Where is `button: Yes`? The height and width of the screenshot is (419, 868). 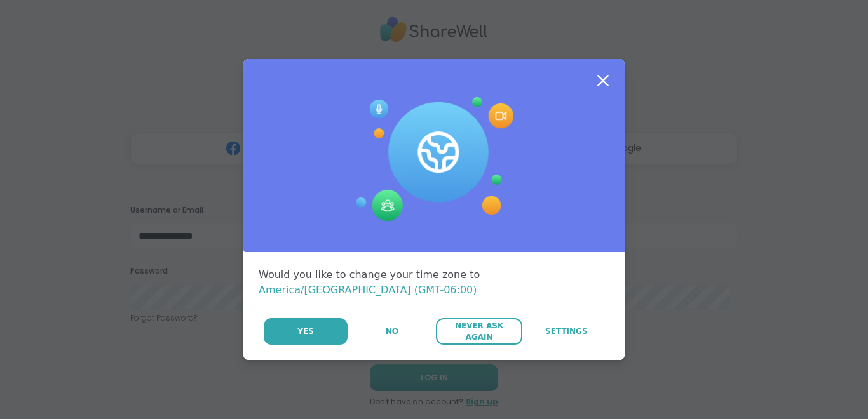
button: Yes is located at coordinates (306, 331).